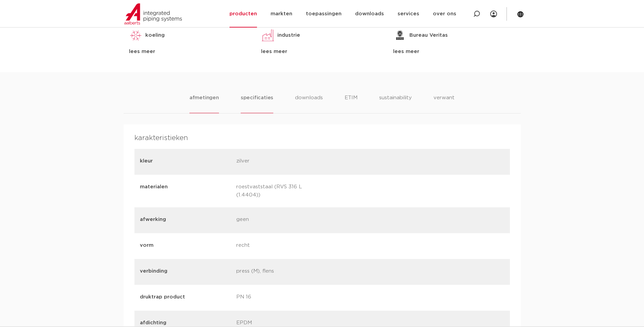 This screenshot has width=644, height=327. What do you see at coordinates (282, 298) in the screenshot?
I see `p: PN 16` at bounding box center [282, 298].